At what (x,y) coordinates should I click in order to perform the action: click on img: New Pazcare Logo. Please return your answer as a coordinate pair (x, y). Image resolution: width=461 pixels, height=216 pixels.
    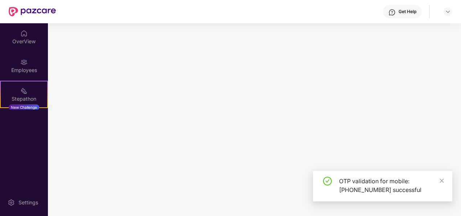
    Looking at the image, I should click on (32, 12).